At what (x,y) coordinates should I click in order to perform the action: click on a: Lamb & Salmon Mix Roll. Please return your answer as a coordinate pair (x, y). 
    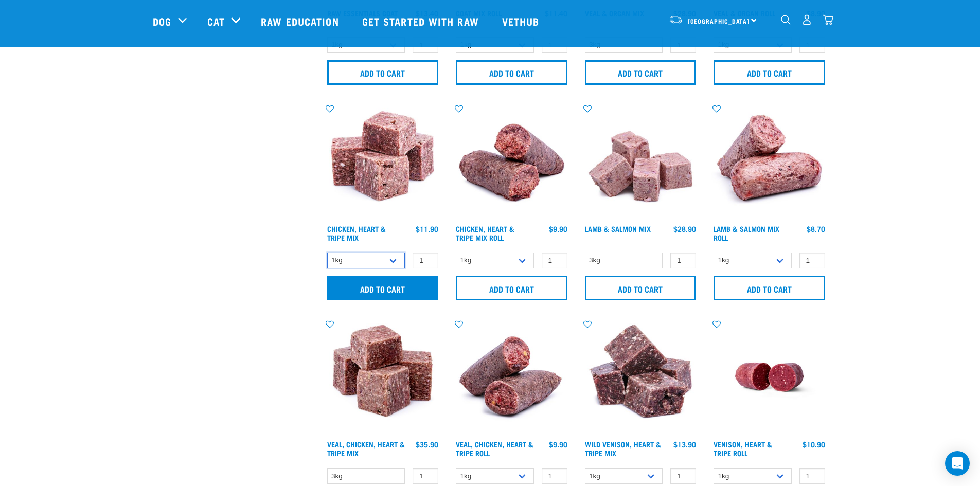
    Looking at the image, I should click on (747, 232).